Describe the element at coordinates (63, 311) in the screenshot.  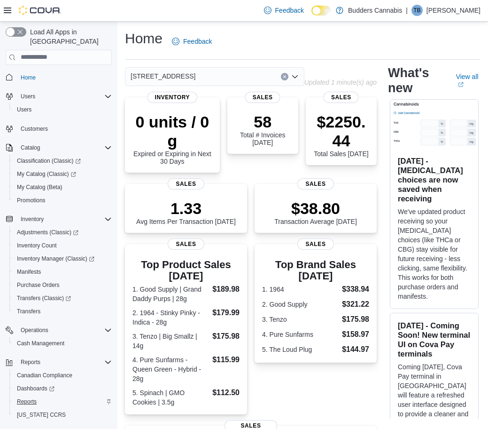
I see `button: Transfers` at that location.